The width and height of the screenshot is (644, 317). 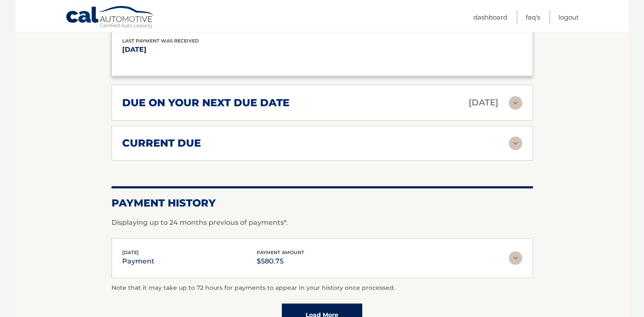 What do you see at coordinates (280, 252) in the screenshot?
I see `span: payment amount` at bounding box center [280, 252].